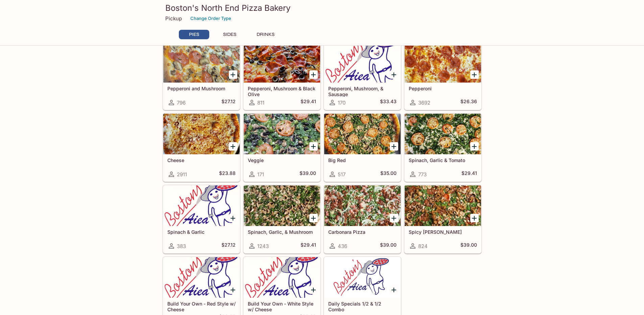  Describe the element at coordinates (362, 76) in the screenshot. I see `a: Pepperoni, Mushroom, & Sausage170$33.43` at that location.